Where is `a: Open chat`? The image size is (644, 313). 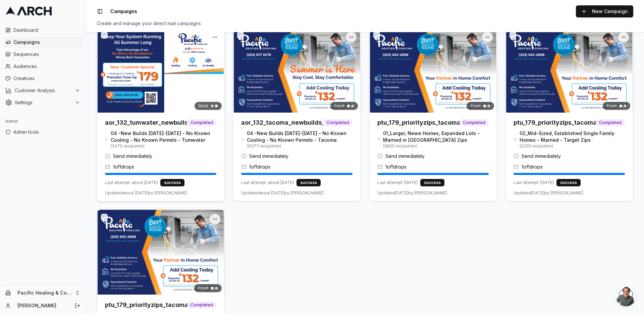
a: Open chat is located at coordinates (625, 296).